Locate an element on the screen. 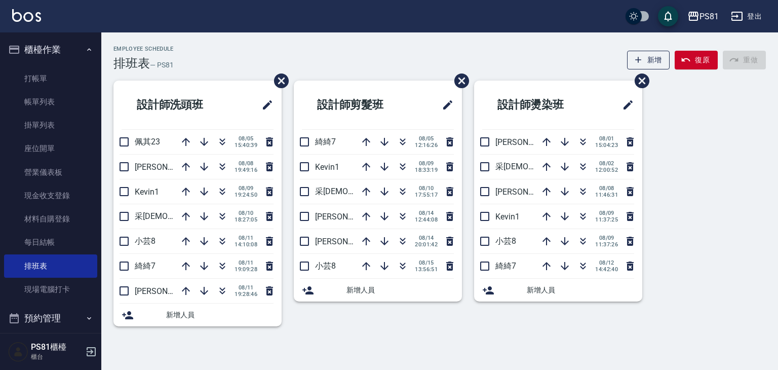 Image resolution: width=778 pixels, height=370 pixels. button: 預約管理 is located at coordinates (51, 318).